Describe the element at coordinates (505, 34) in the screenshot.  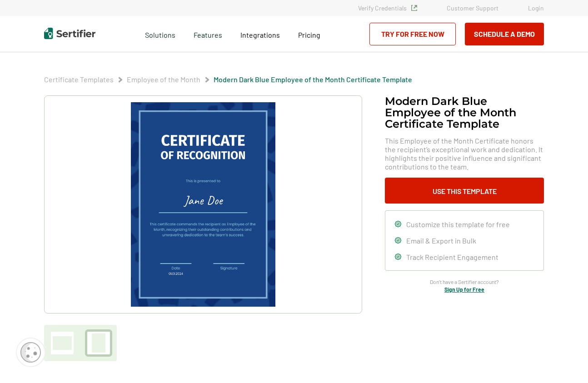
I see `a: Schedule a Demo` at that location.